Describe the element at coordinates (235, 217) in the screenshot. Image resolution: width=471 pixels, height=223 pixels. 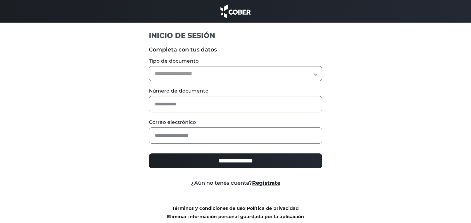
I see `a: Eliminar información personal guardada por la aplicación` at that location.